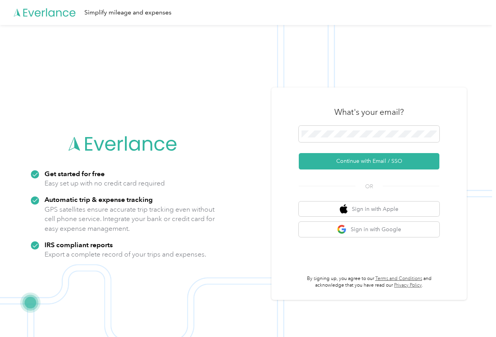 This screenshot has height=337, width=496. Describe the element at coordinates (369, 209) in the screenshot. I see `button: apple logoSign in with Apple` at that location.